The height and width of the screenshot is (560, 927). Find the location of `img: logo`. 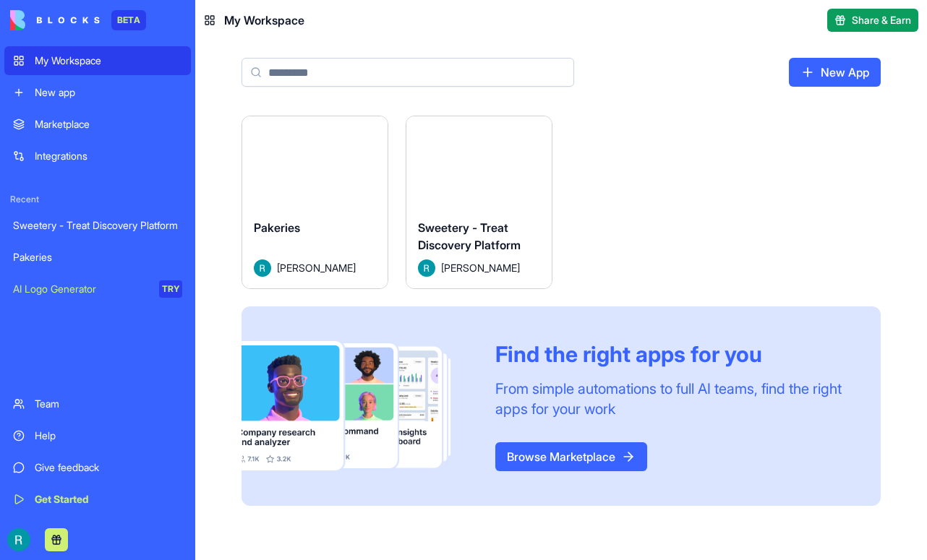

img: logo is located at coordinates (55, 20).